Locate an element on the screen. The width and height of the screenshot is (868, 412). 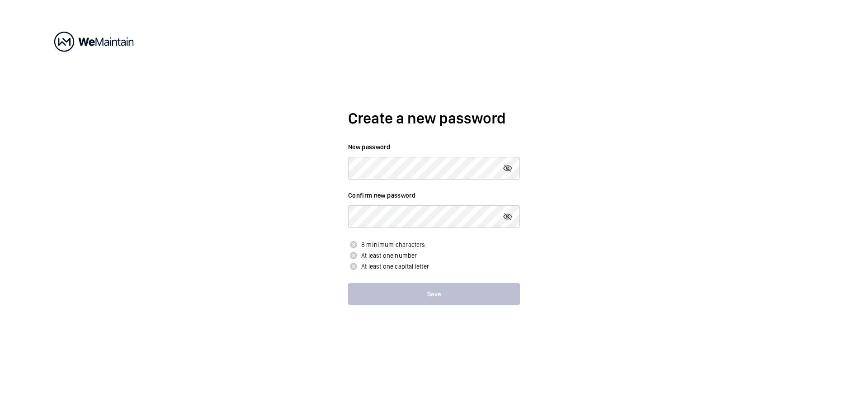
label: New password is located at coordinates (434, 147).